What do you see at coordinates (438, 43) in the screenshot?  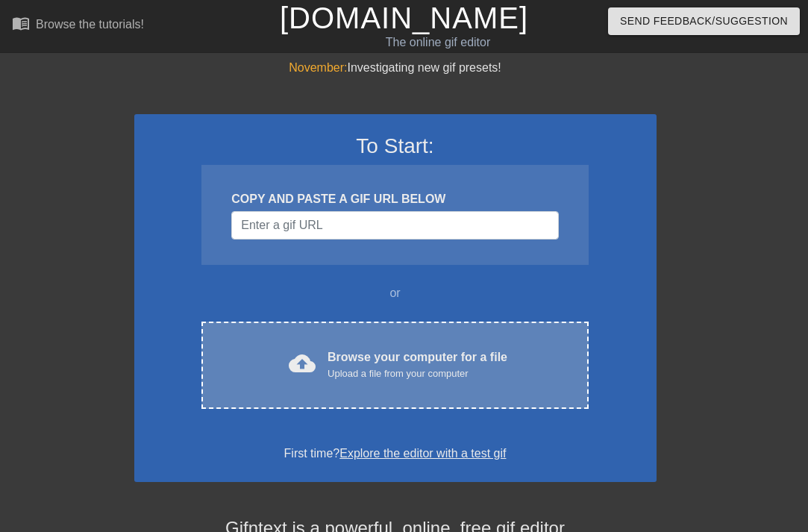 I see `div: The online gif editor` at bounding box center [438, 43].